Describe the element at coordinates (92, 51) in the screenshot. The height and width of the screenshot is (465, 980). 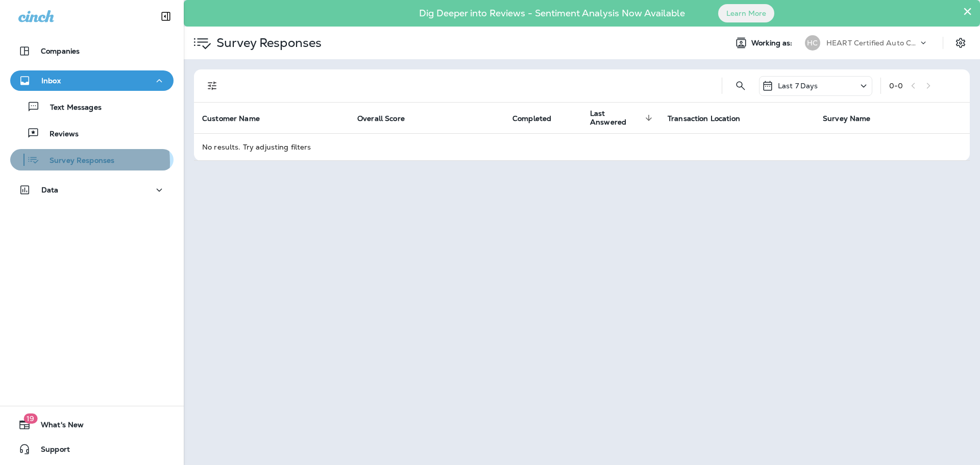
I see `button: Companies` at that location.